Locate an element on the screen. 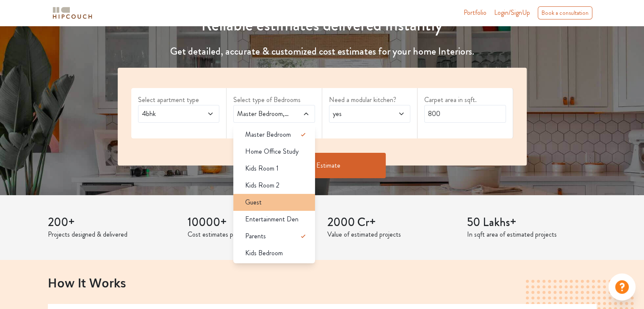  span: Home Office Study is located at coordinates (272, 151).